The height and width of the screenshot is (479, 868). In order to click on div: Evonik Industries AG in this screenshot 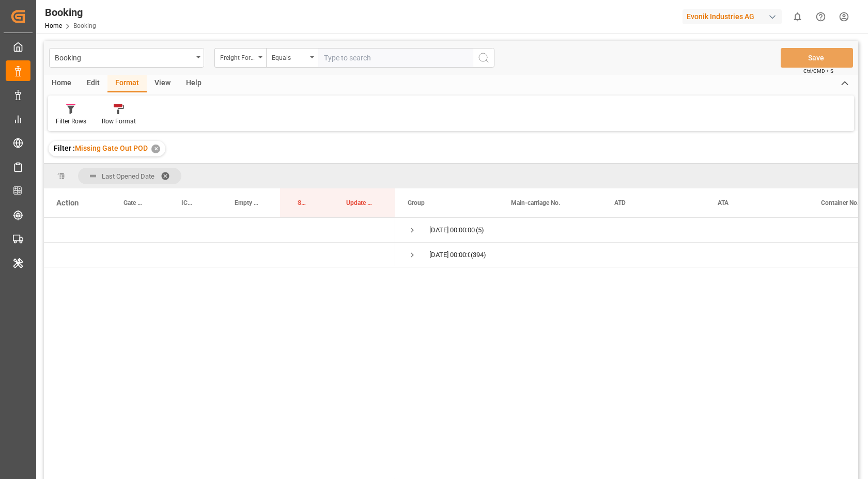, I will do `click(732, 16)`.